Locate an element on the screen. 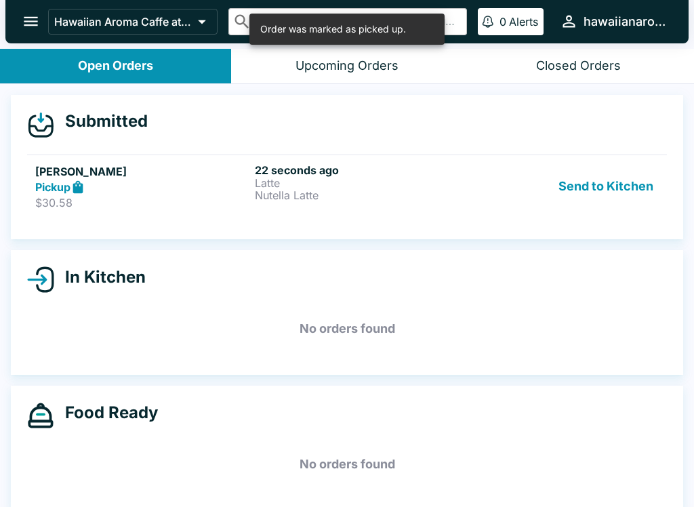 This screenshot has height=507, width=694. p: Latte is located at coordinates (362, 183).